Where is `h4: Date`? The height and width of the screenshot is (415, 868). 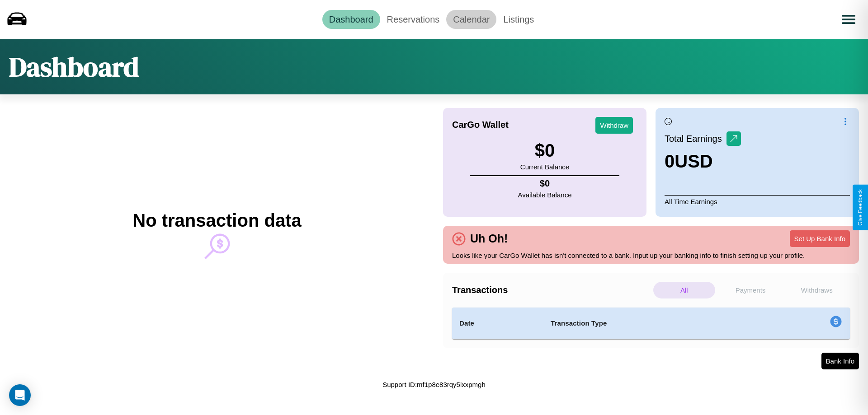 h4: Date is located at coordinates (498, 324).